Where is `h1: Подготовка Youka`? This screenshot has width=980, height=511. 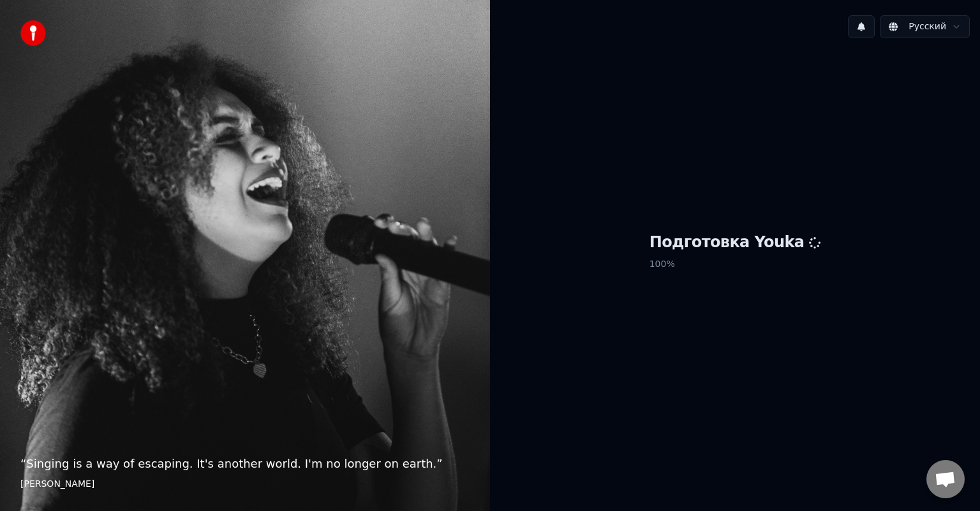
h1: Подготовка Youka is located at coordinates (735, 243).